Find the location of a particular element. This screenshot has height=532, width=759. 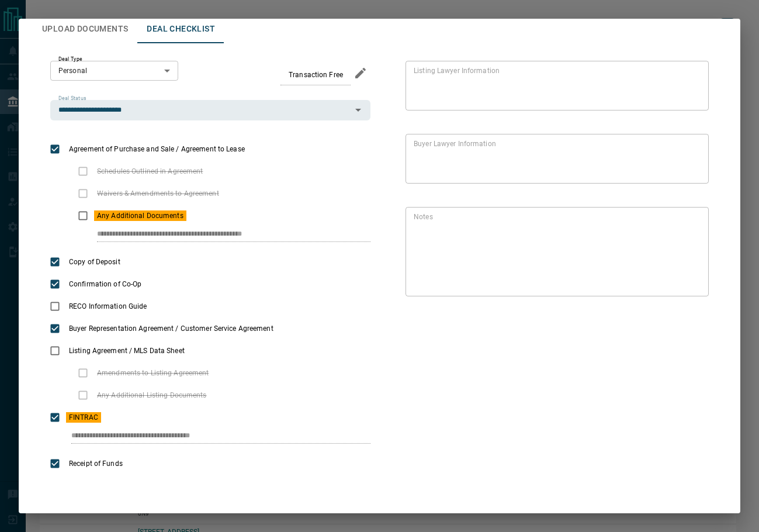

span: Any Additional Listing Documents is located at coordinates (152, 395).